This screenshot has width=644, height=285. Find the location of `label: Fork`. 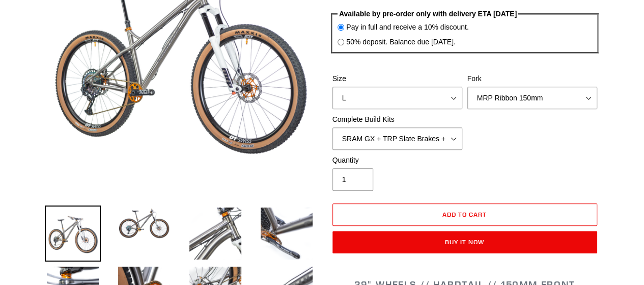

label: Fork is located at coordinates (532, 78).